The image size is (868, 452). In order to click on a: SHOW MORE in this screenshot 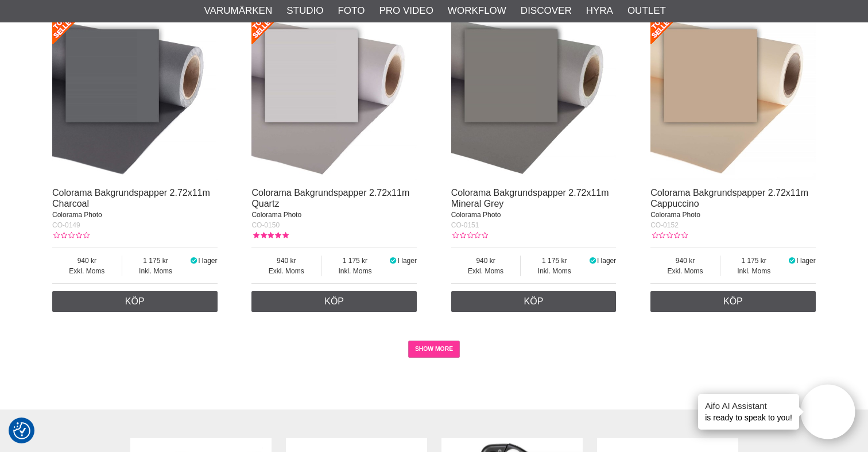, I will do `click(434, 349)`.